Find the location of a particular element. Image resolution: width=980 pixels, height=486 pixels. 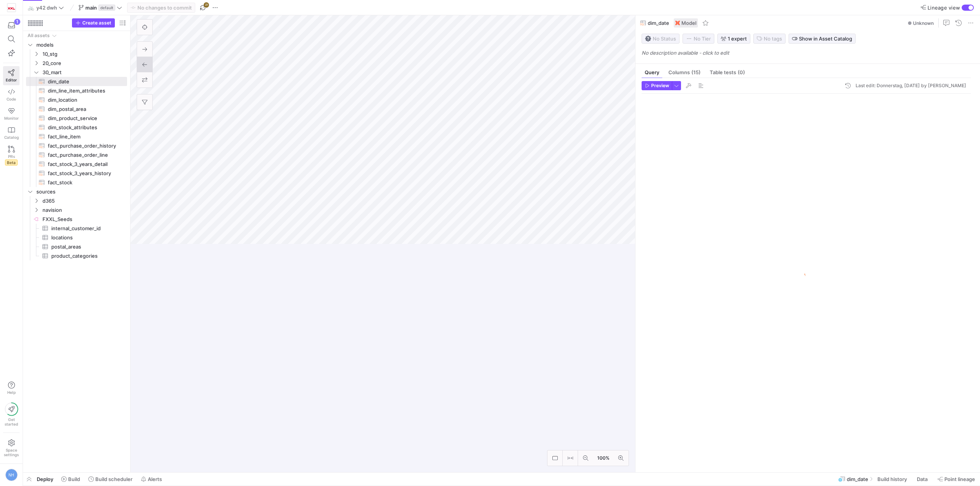

button: 1 is located at coordinates (11, 25).